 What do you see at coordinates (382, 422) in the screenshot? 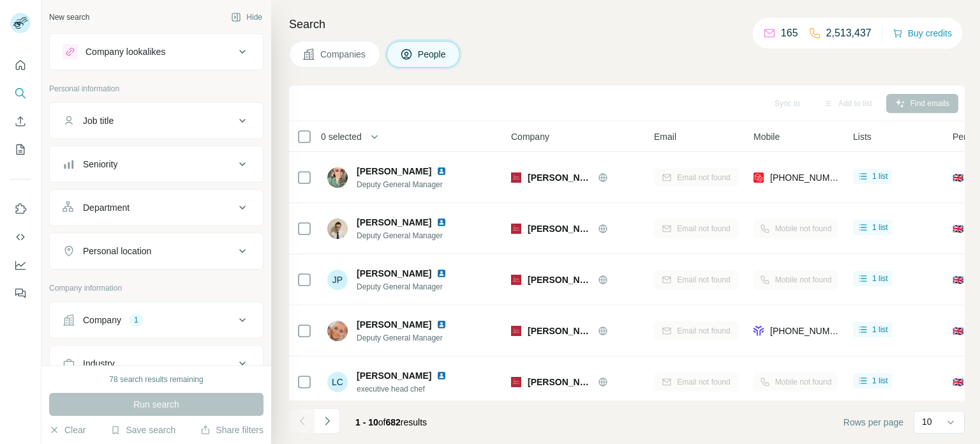
I see `span: of` at bounding box center [382, 422].